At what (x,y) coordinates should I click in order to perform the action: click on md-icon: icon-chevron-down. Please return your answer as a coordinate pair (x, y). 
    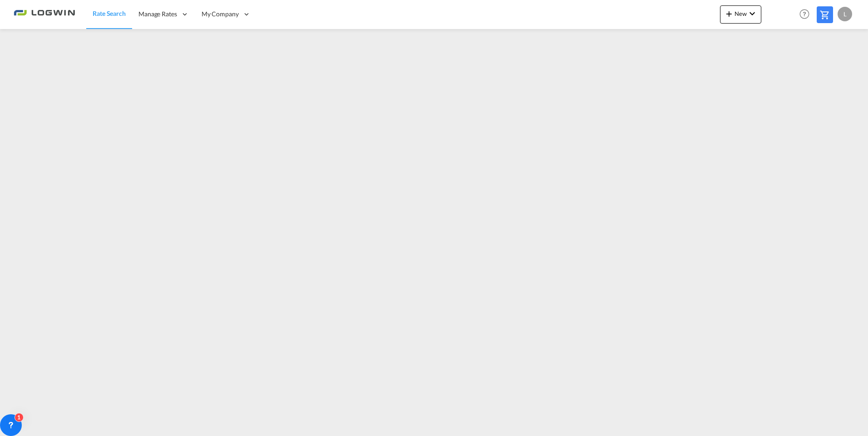
    Looking at the image, I should click on (752, 14).